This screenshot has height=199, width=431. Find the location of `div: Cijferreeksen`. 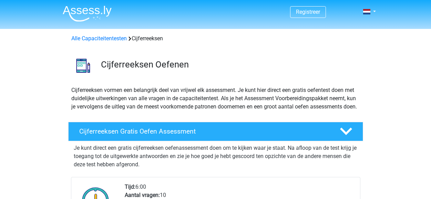

div: Cijferreeksen is located at coordinates (216, 39).